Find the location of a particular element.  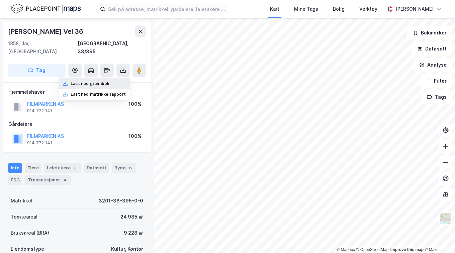

div: Last ned grunnbok is located at coordinates (90, 84).